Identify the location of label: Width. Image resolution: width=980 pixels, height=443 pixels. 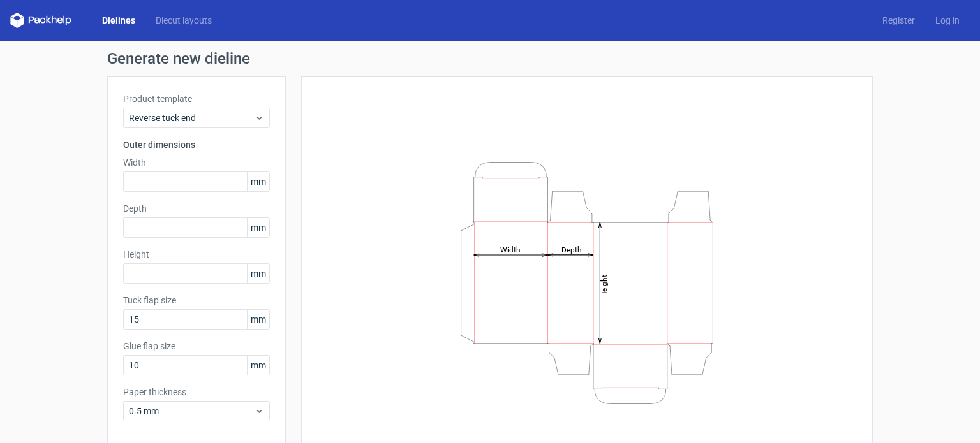
(196, 163).